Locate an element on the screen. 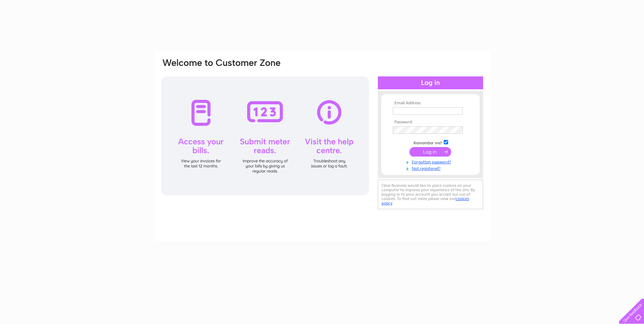 The width and height of the screenshot is (644, 324). a: Not registered? is located at coordinates (431, 168).